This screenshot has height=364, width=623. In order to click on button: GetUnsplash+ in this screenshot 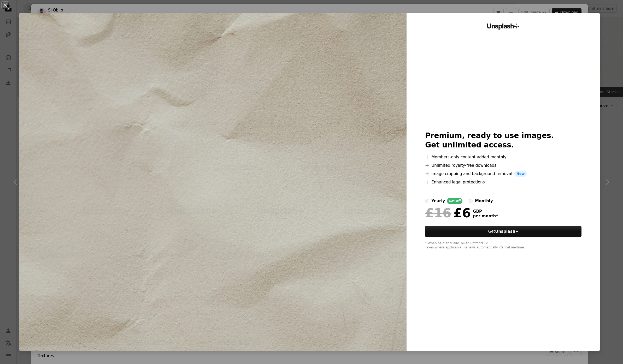, I will do `click(503, 231)`.